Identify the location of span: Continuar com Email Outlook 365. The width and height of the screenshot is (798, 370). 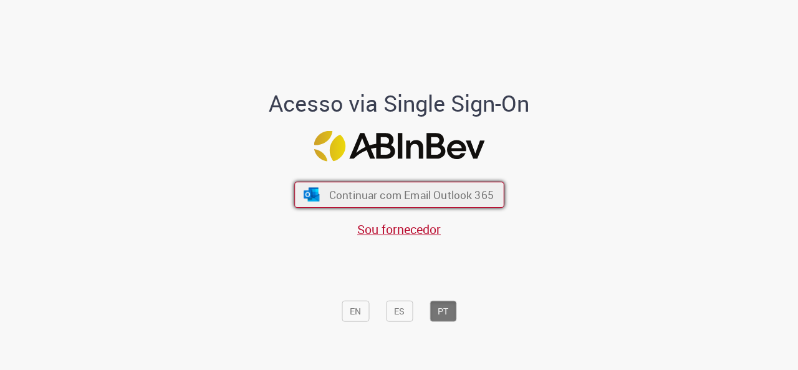
(411, 194).